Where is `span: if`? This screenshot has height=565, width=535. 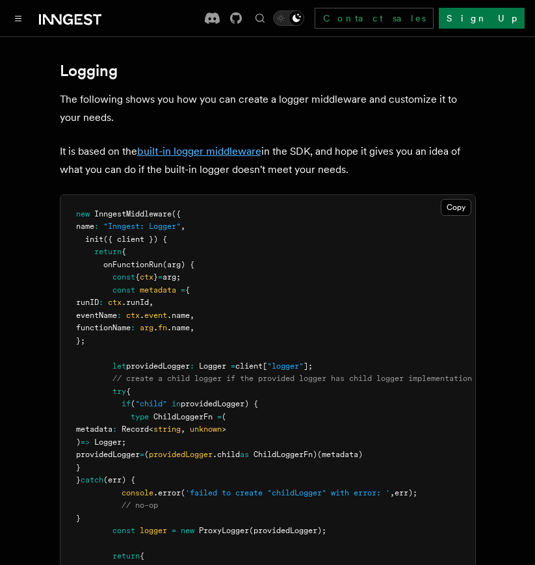 span: if is located at coordinates (126, 404).